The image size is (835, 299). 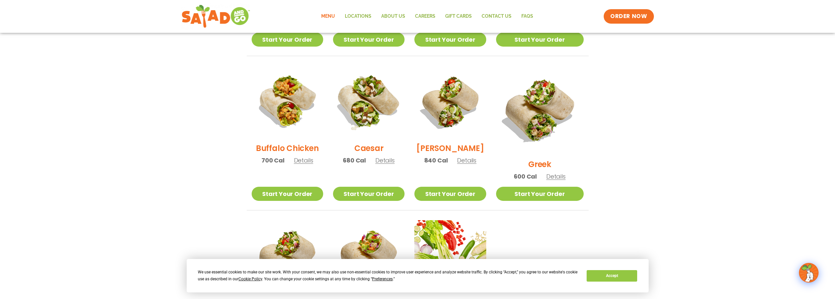 What do you see at coordinates (527, 16) in the screenshot?
I see `a: FAQs` at bounding box center [527, 16].